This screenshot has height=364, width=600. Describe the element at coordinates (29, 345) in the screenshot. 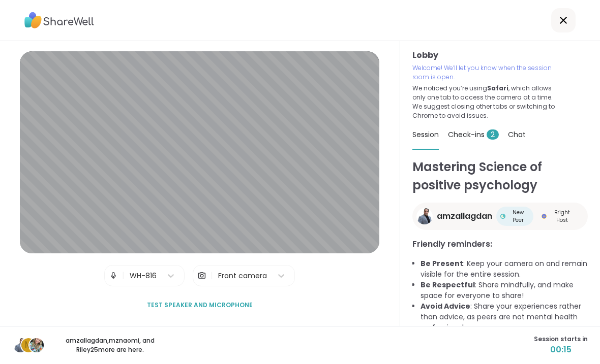

I see `span: m` at that location.